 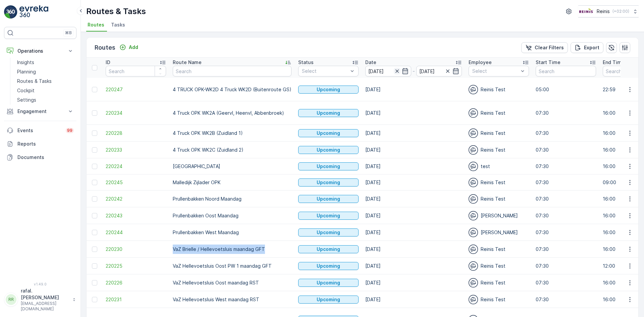 What do you see at coordinates (586, 11) in the screenshot?
I see `img: Reinis-Logo-Vrijstaand_Tekengebied-1-copy2_aBO4n7j.png` at bounding box center [586, 11].